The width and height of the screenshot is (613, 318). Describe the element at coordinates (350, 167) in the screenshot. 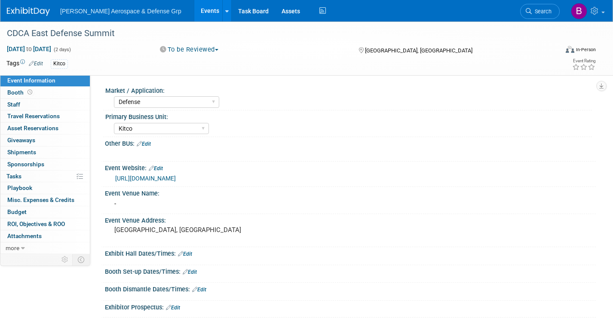

I see `div: Event Website:` at that location.